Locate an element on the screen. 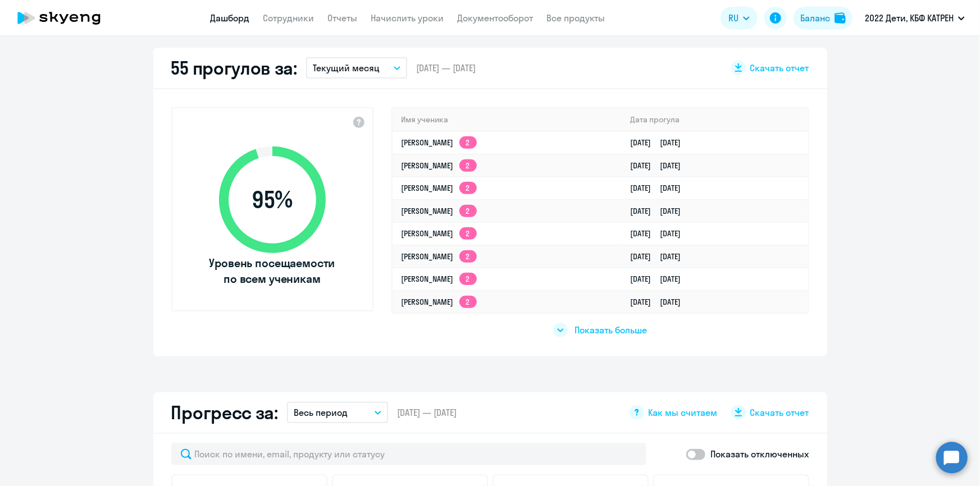 The width and height of the screenshot is (980, 486). a: Документооборот is located at coordinates (495, 18).